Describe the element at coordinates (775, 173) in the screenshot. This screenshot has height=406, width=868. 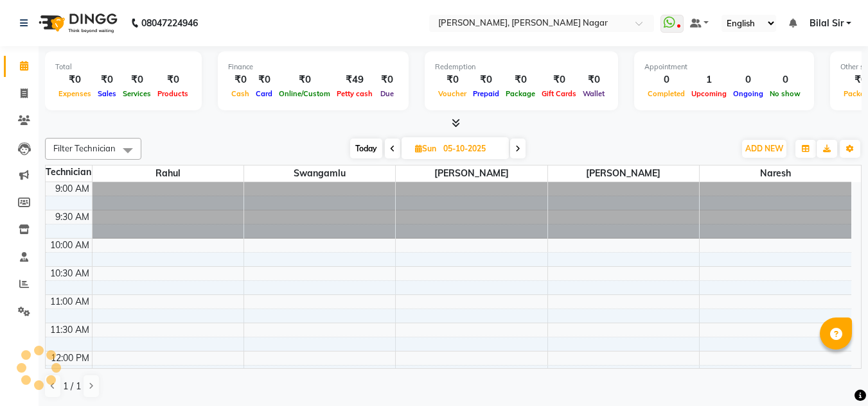
I see `span: Naresh` at that location.